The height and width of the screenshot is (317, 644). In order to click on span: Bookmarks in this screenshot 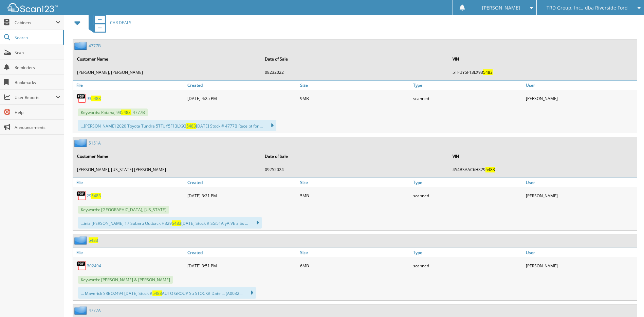, I will do `click(38, 82)`.